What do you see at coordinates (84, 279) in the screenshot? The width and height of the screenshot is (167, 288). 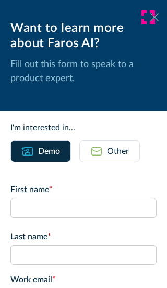 I see `label: Work email` at bounding box center [84, 279].